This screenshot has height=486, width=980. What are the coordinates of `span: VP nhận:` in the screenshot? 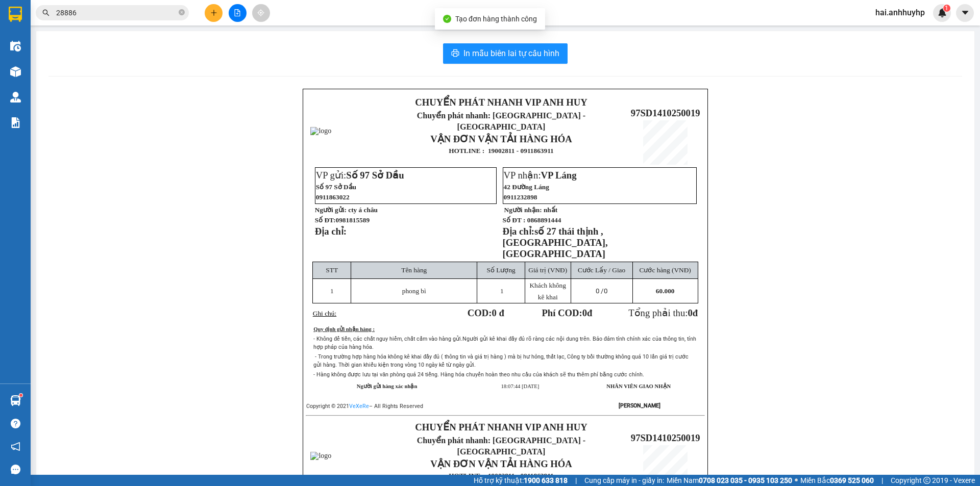 It's located at (540, 175).